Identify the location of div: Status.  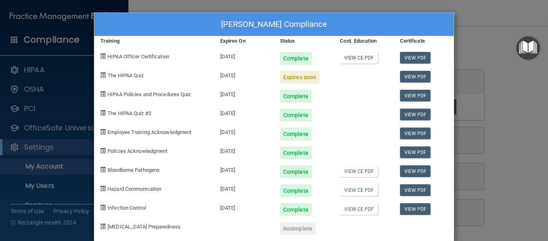
(304, 41).